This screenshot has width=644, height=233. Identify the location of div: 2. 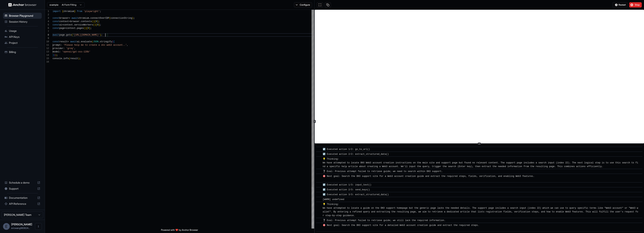
(47, 15).